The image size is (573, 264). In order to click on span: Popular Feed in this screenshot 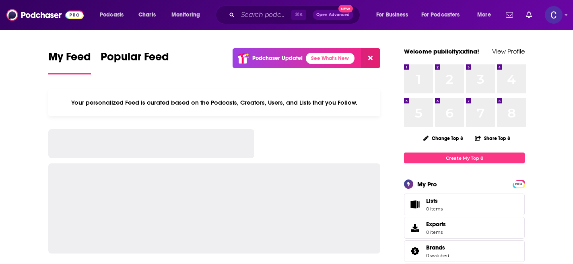, I will do `click(135, 59)`.